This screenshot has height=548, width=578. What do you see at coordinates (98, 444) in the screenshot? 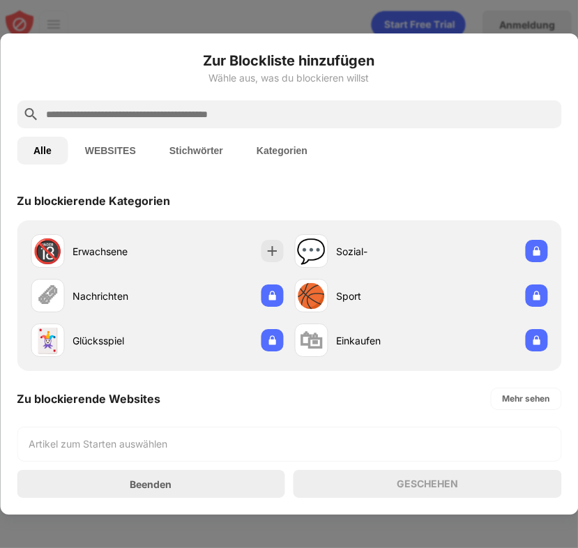
I see `div: Artikel zum Starten auswählen` at bounding box center [98, 444].